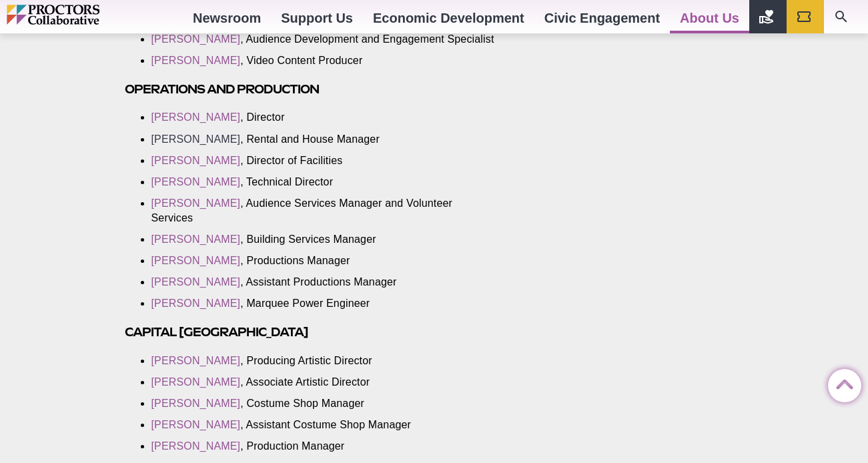 This screenshot has height=463, width=868. I want to click on li: , Audience Services Manager and Volunteer Services, so click(324, 211).